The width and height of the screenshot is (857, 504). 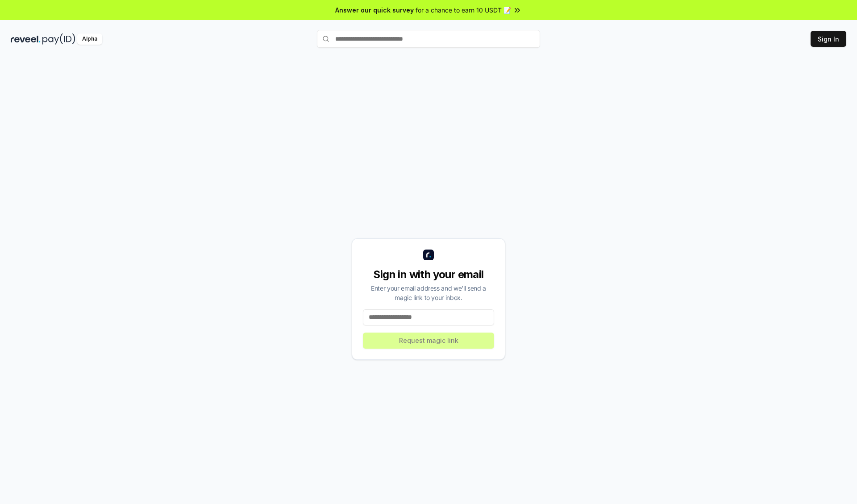 What do you see at coordinates (26, 39) in the screenshot?
I see `img: reveel_dark` at bounding box center [26, 39].